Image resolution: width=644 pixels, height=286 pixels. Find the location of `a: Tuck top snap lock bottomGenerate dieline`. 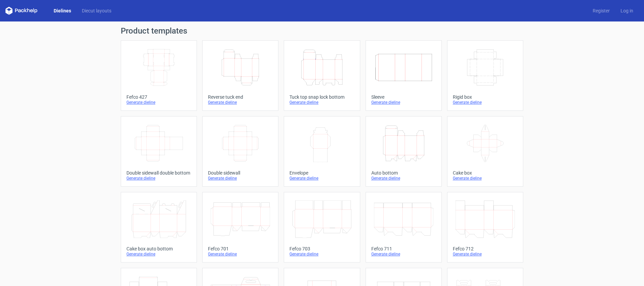

a: Tuck top snap lock bottomGenerate dieline is located at coordinates (322, 76).